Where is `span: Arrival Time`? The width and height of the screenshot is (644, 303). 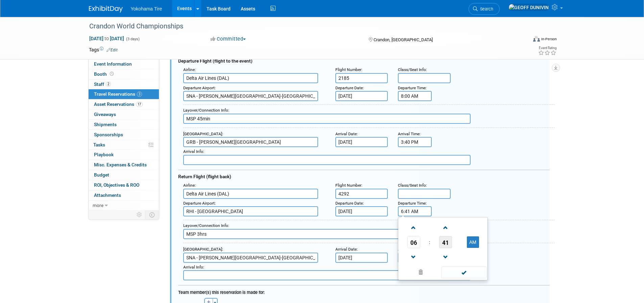
span: Arrival Time is located at coordinates (409, 134).